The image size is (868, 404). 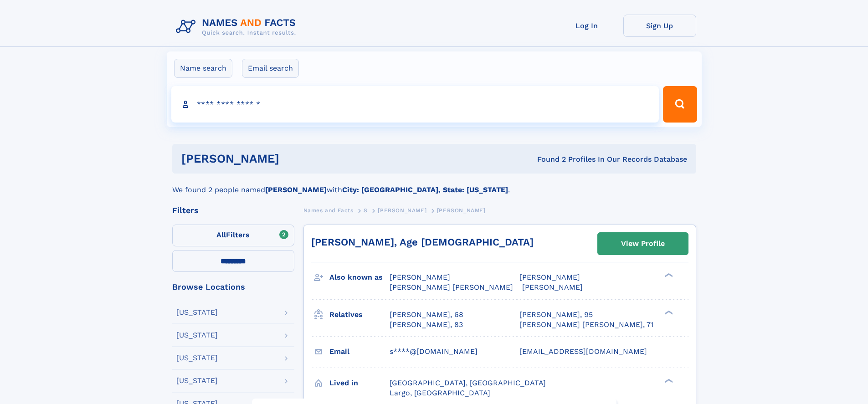 I want to click on div: View Profile, so click(x=643, y=243).